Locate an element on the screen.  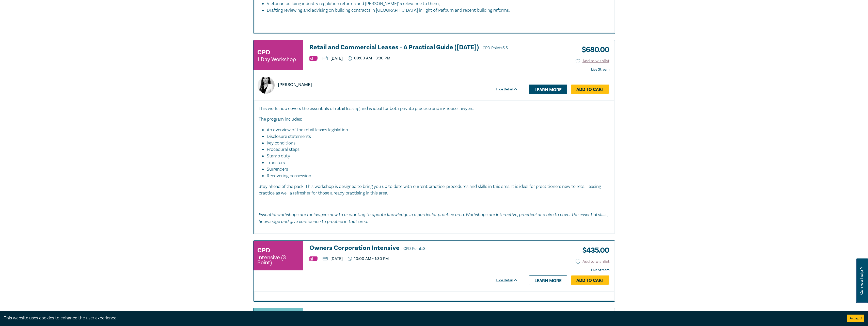
li: Disclosure statements is located at coordinates (436, 137).